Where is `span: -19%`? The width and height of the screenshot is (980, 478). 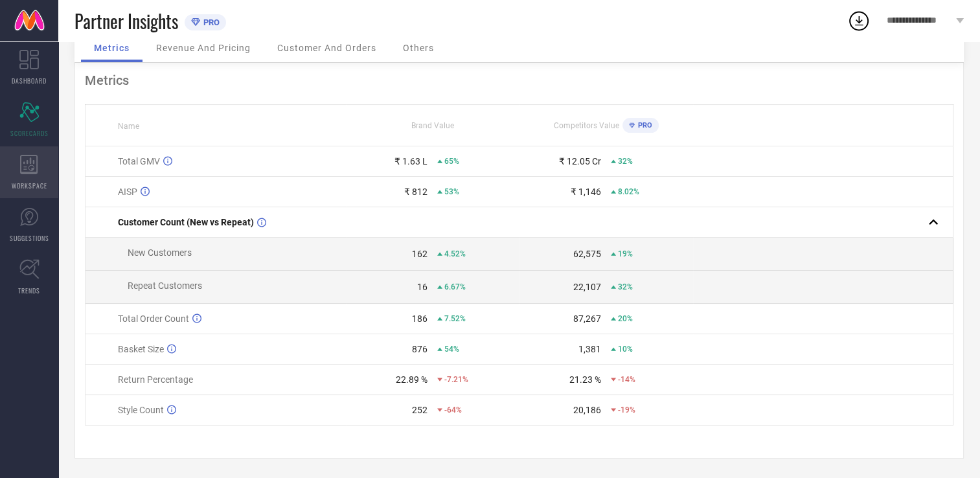 span: -19% is located at coordinates (627, 410).